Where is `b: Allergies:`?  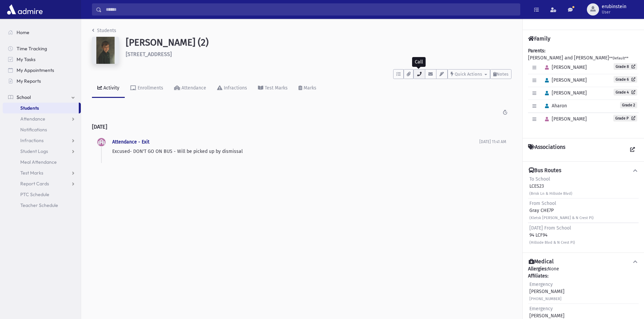
b: Allergies: is located at coordinates (538, 269).